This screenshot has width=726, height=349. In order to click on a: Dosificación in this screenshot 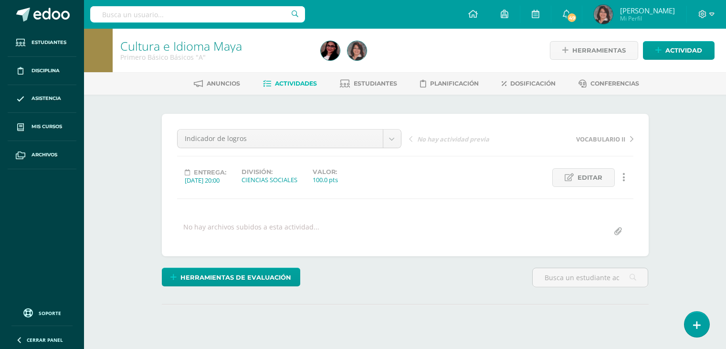, I will do `click(529, 84)`.